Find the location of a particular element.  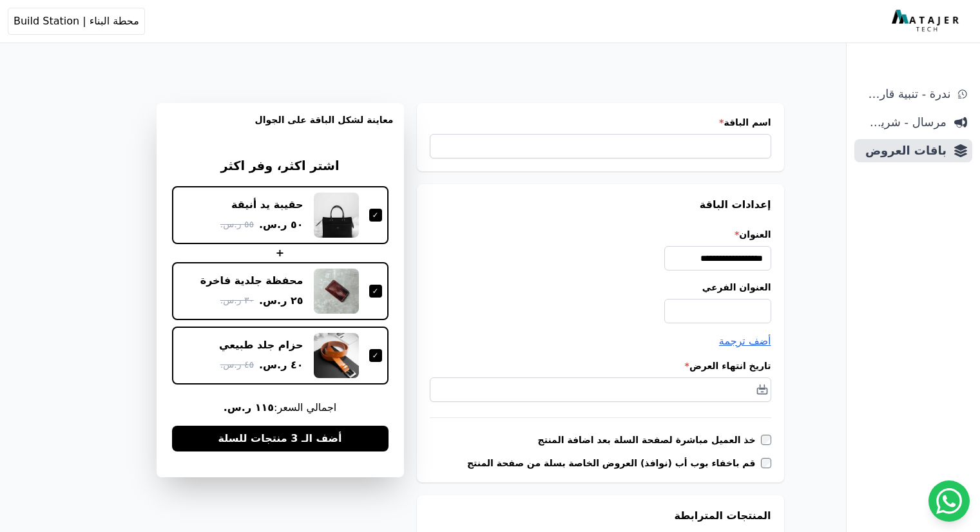

img: محفظة جلدية فاخرة is located at coordinates (337, 291).